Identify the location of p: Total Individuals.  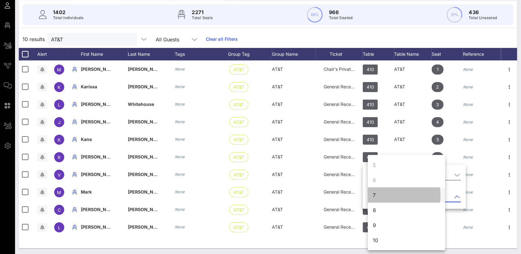
(68, 18).